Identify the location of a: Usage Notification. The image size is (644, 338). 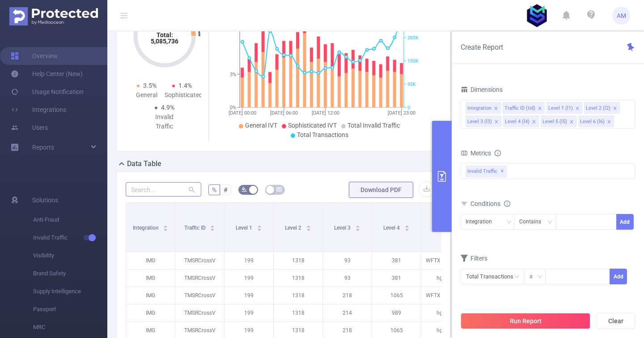
(47, 92).